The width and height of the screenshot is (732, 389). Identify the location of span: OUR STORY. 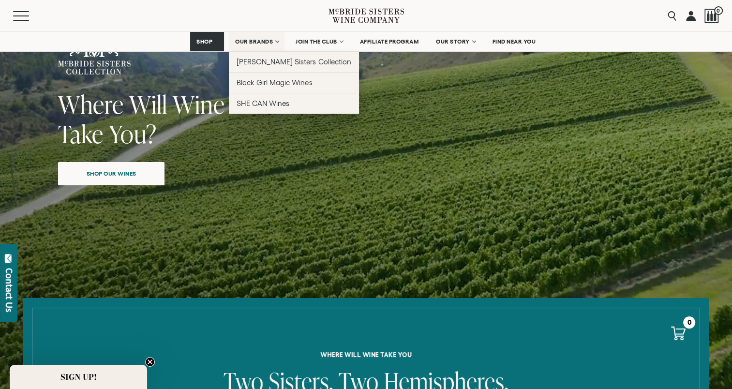
(453, 42).